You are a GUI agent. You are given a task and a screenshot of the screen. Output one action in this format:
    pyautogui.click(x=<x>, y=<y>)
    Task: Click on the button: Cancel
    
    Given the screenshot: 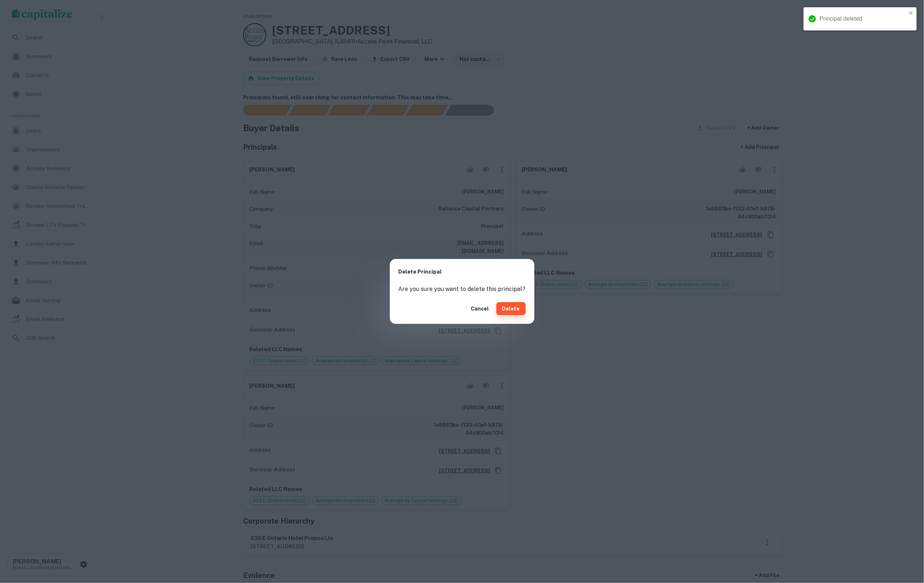 What is the action you would take?
    pyautogui.click(x=480, y=309)
    